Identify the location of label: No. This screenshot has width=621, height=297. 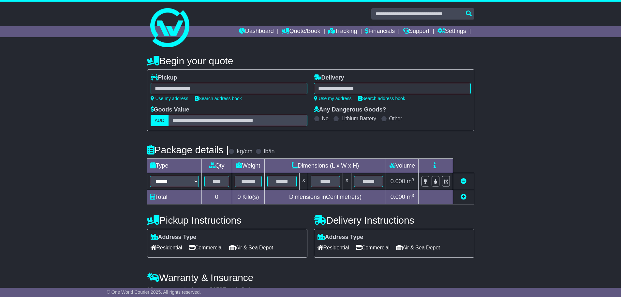
(325, 118).